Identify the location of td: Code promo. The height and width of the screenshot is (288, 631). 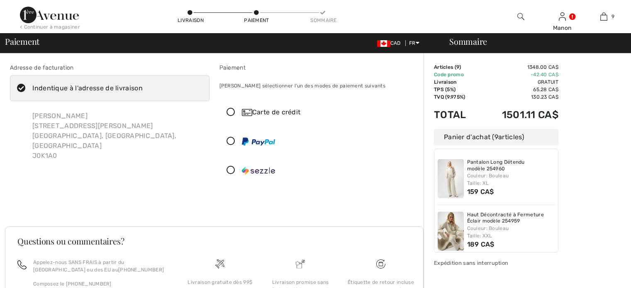
(456, 75).